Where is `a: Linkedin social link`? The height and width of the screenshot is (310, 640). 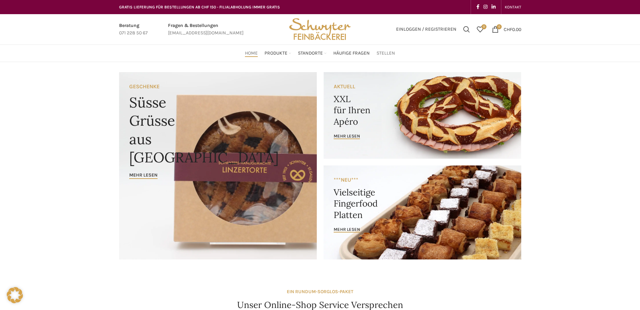
a: Linkedin social link is located at coordinates (493, 7).